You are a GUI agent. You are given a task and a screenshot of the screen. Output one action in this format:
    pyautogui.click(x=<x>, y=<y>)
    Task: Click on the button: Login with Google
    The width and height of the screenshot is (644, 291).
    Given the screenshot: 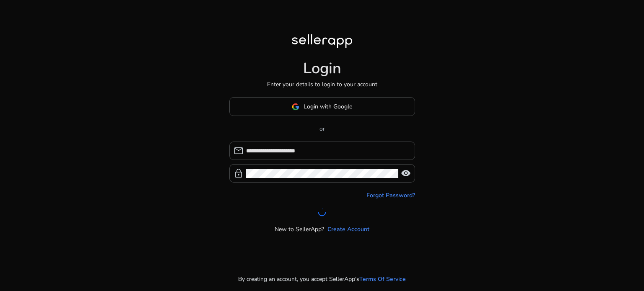 What is the action you would take?
    pyautogui.click(x=322, y=107)
    